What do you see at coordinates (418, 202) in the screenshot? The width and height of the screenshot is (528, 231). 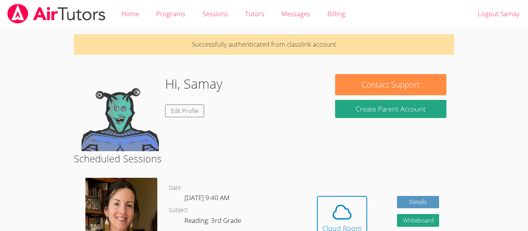 I see `a: Details` at bounding box center [418, 202].